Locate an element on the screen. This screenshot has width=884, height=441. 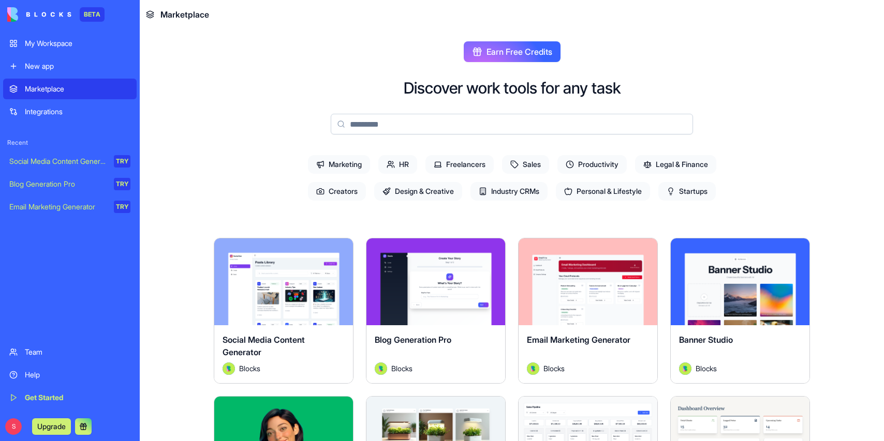
div: Get Started is located at coordinates (78, 398).